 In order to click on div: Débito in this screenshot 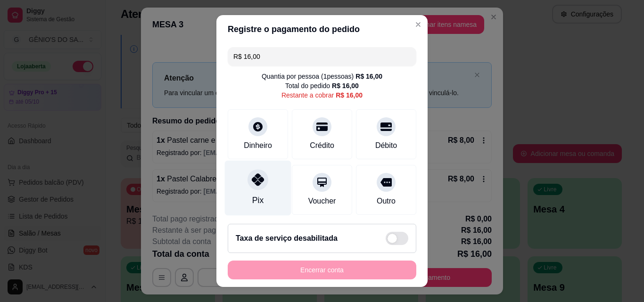, I will do `click(386, 146)`.